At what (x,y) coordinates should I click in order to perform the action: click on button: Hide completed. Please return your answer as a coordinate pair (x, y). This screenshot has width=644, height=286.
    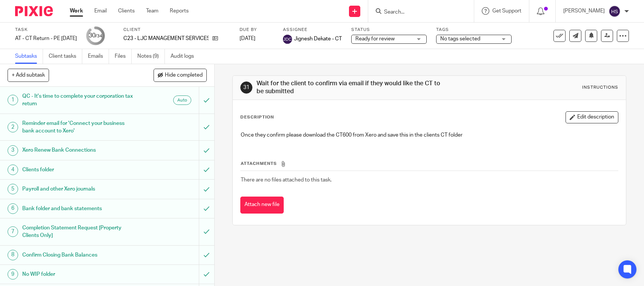
    Looking at the image, I should click on (180, 75).